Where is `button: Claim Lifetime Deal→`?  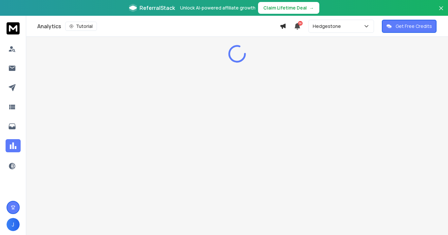 button: Claim Lifetime Deal→ is located at coordinates (289, 8).